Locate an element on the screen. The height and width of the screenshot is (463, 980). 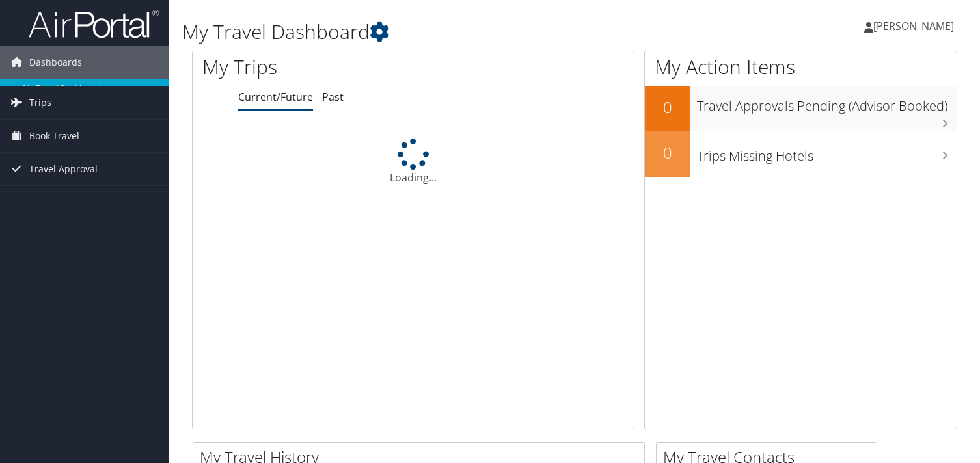
a: 0Trips Missing Hotels is located at coordinates (801, 155).